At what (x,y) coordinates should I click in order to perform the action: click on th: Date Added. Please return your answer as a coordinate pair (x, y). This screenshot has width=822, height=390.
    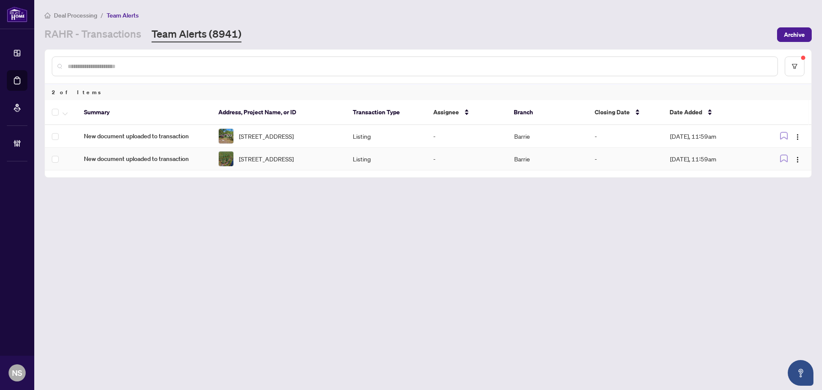
    Looking at the image, I should click on (711, 113).